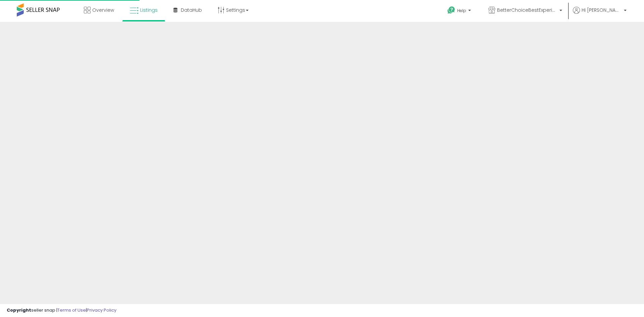 This screenshot has width=644, height=317. What do you see at coordinates (451, 10) in the screenshot?
I see `i: Get Help` at bounding box center [451, 10].